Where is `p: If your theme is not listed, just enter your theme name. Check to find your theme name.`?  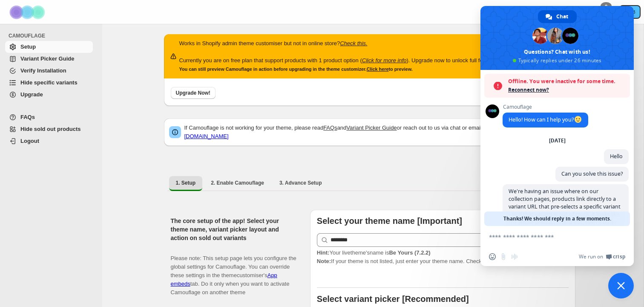
p: If your theme is not listed, just enter your theme name. Check to find your theme name. is located at coordinates (442, 257).